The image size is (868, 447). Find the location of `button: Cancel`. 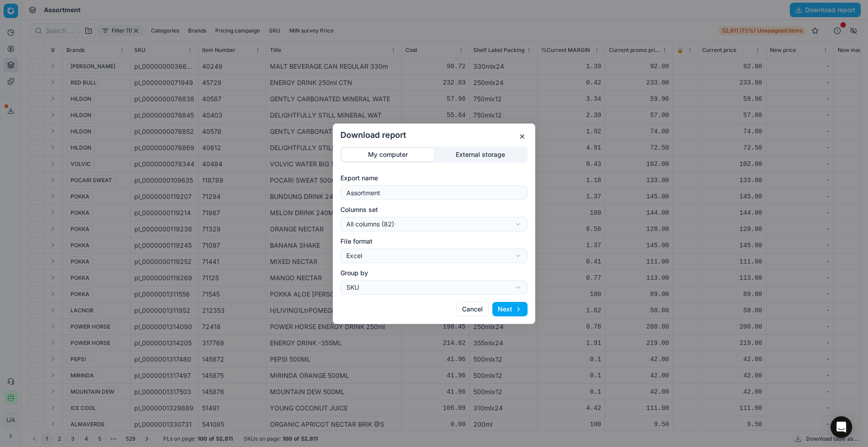

button: Cancel is located at coordinates (473, 310).